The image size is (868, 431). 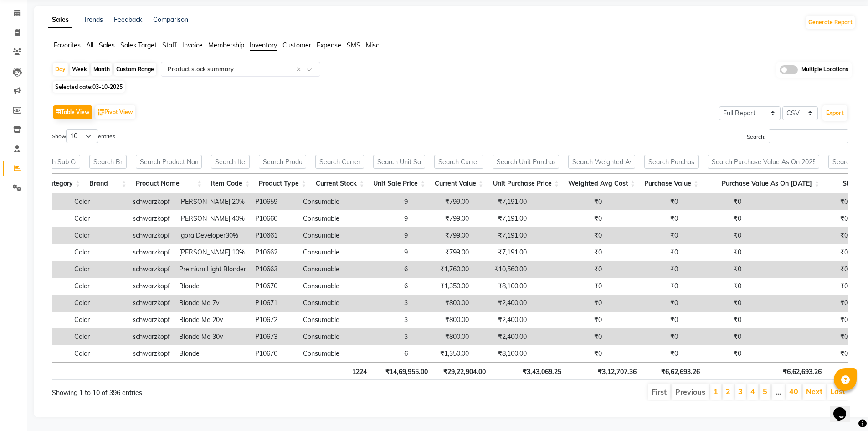 What do you see at coordinates (275, 202) in the screenshot?
I see `td: P10659` at bounding box center [275, 202].